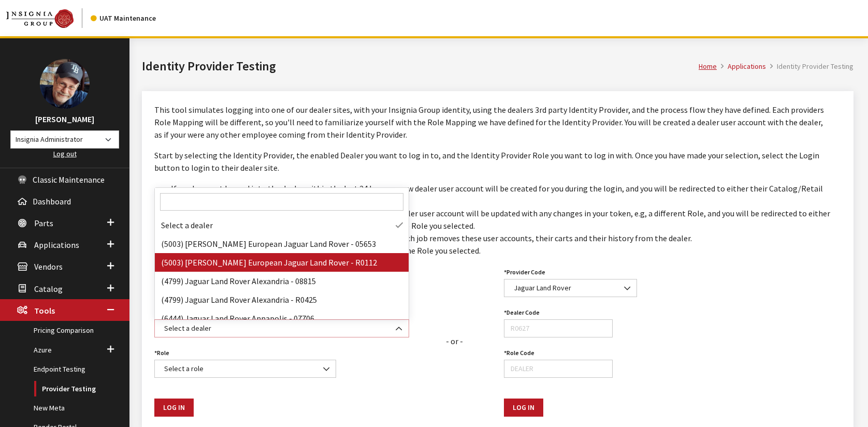  I want to click on p: Start by selecting the Identity Provider, the enabled Dealer you want to log in to, and the Ident..., so click(492, 162).